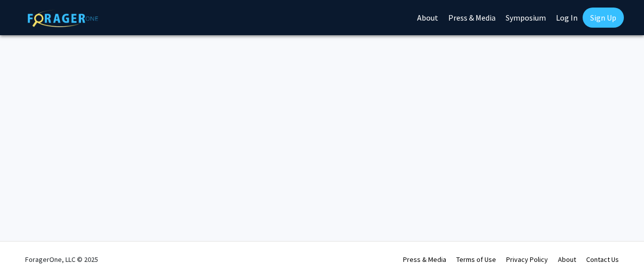  What do you see at coordinates (567, 260) in the screenshot?
I see `a: About` at bounding box center [567, 260].